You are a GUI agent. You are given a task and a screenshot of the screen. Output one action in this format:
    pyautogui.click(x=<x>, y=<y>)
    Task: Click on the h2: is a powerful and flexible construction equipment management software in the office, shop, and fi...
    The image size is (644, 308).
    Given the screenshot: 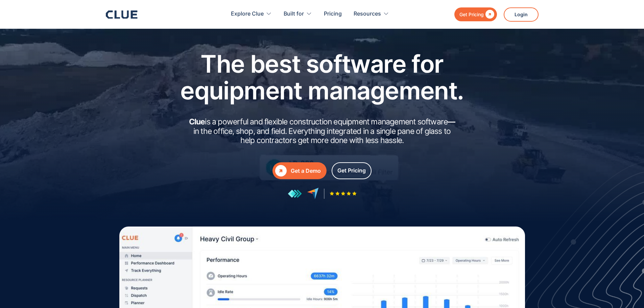 What is the action you would take?
    pyautogui.click(x=322, y=131)
    